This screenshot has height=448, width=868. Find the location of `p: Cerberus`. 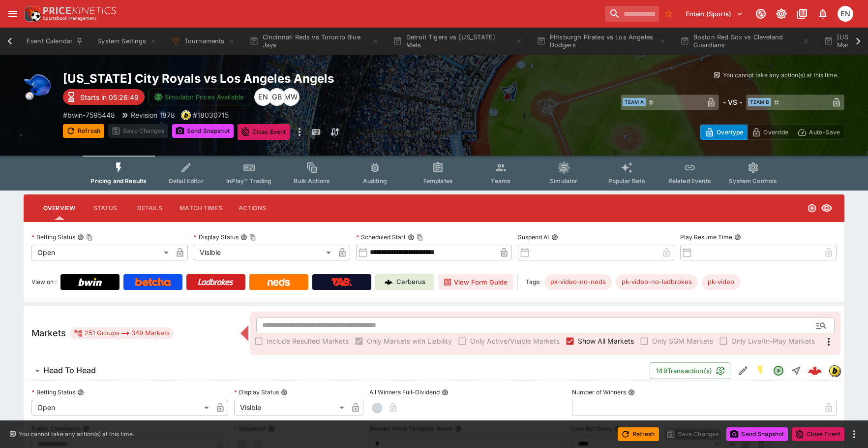

p: Cerberus is located at coordinates (410, 282).